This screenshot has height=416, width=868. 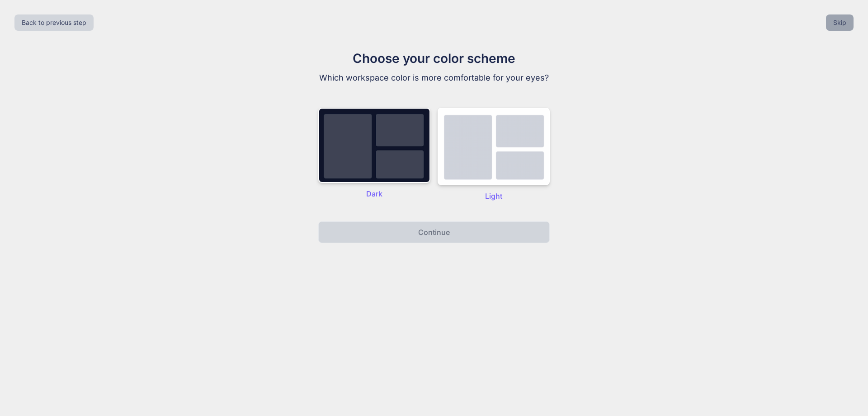 I want to click on button: Continue, so click(x=434, y=232).